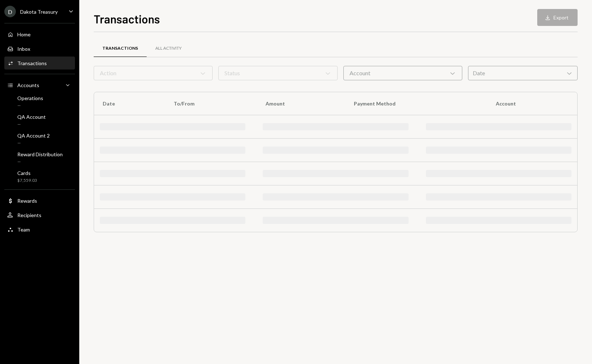  What do you see at coordinates (29, 215) in the screenshot?
I see `div: Recipients` at bounding box center [29, 215].